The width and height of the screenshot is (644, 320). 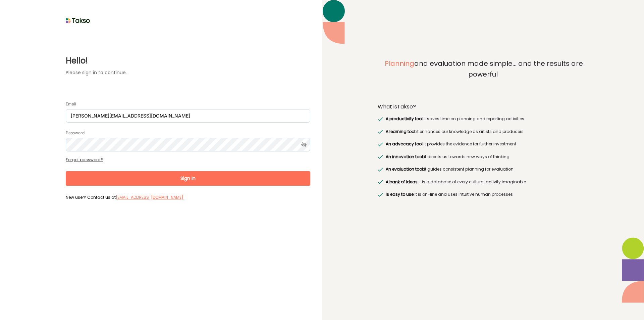 What do you see at coordinates (188, 61) in the screenshot?
I see `label: Hello!` at bounding box center [188, 61].